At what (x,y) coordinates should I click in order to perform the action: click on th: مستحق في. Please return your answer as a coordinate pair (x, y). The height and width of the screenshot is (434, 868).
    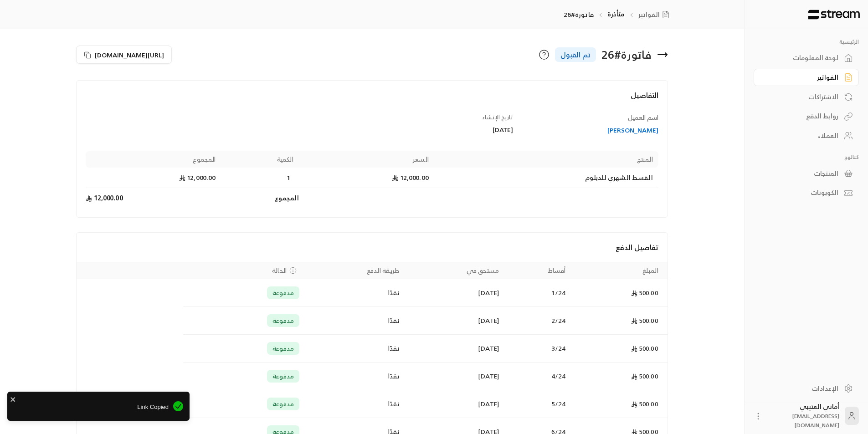
    Looking at the image, I should click on (455, 270).